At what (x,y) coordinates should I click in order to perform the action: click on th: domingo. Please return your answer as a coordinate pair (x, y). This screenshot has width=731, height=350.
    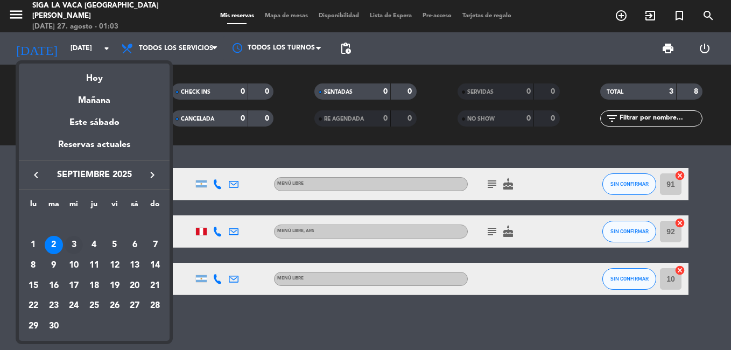
    Looking at the image, I should click on (155, 206).